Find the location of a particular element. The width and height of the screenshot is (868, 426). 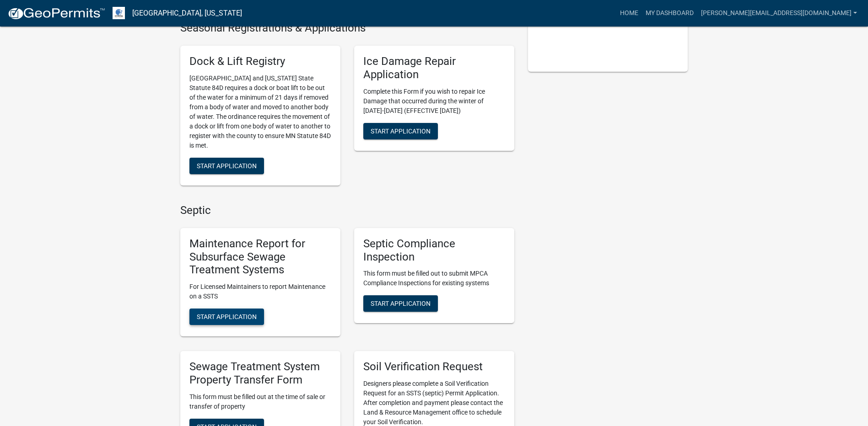

img: Otter Tail County, Minnesota is located at coordinates (118, 13).